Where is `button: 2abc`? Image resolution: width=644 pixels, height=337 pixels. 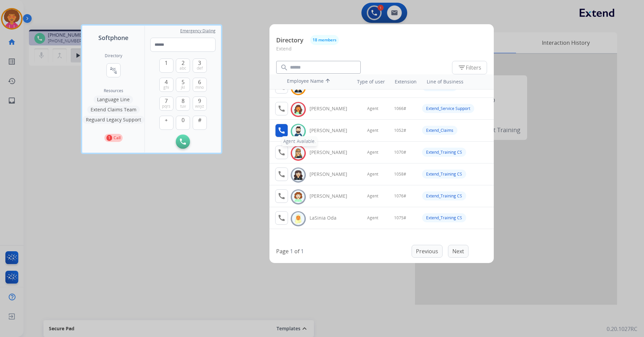 button: 2abc is located at coordinates (183, 66).